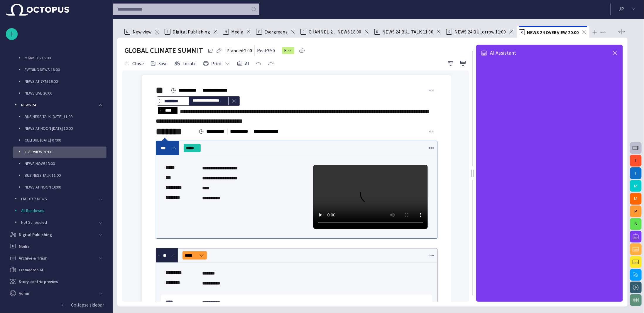 The image size is (644, 313). Describe the element at coordinates (191, 32) in the screenshot. I see `span: Digital Publishing` at that location.